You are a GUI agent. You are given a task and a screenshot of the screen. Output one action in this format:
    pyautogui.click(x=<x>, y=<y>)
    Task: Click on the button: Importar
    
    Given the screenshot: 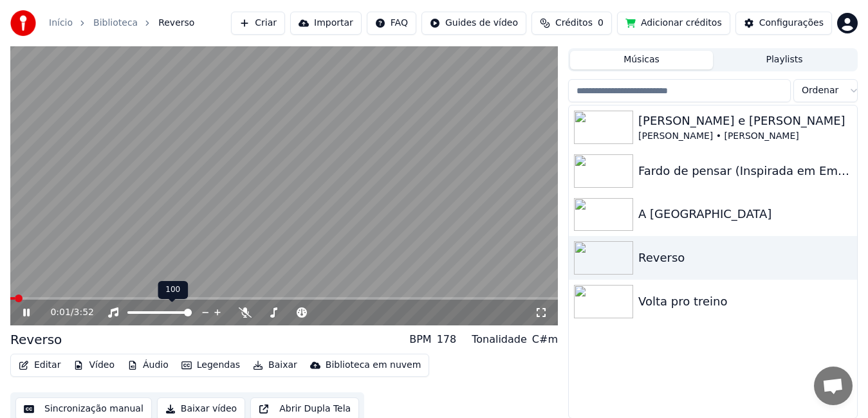 What is the action you would take?
    pyautogui.click(x=326, y=23)
    